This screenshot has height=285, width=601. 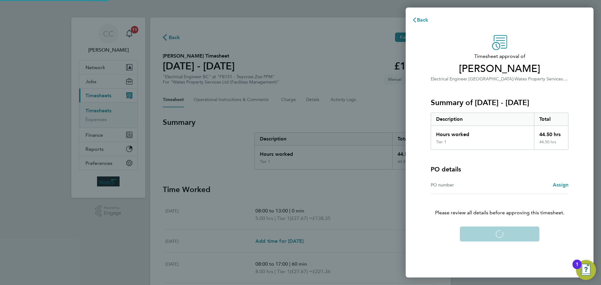 I want to click on a: Assign, so click(x=561, y=185).